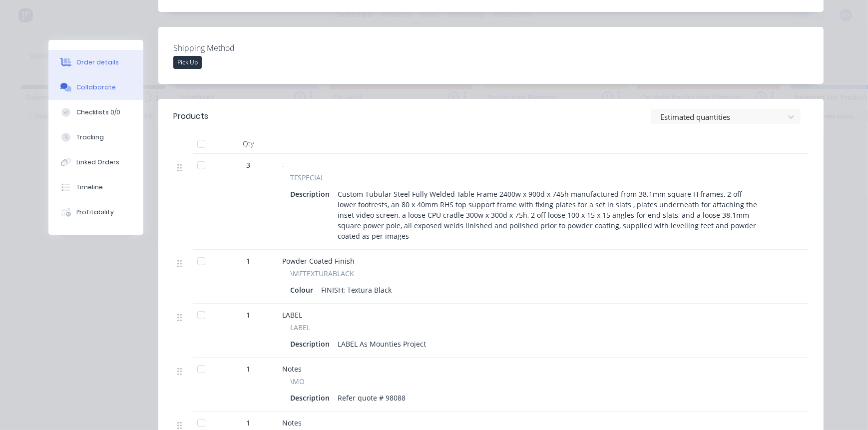 This screenshot has width=868, height=430. What do you see at coordinates (96, 162) in the screenshot?
I see `button: Linked Orders` at bounding box center [96, 162].